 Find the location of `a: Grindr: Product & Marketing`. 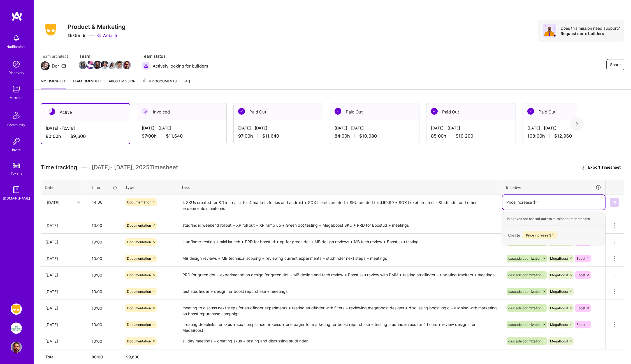

a: Grindr: Product & Marketing is located at coordinates (16, 309).